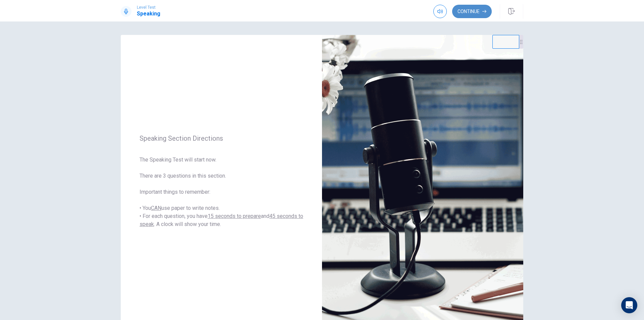 This screenshot has height=320, width=644. I want to click on button: Continue, so click(472, 12).